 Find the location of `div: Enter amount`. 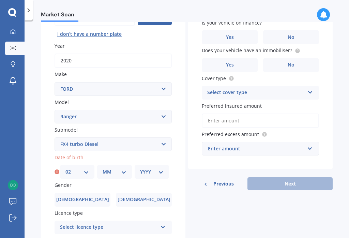

div: Enter amount is located at coordinates (256, 148).